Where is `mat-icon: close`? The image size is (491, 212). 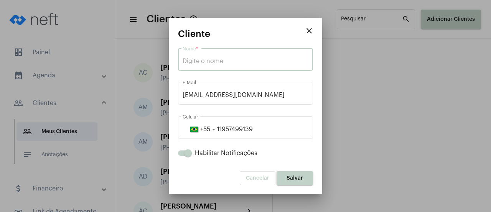
mat-icon: close is located at coordinates (309, 31).